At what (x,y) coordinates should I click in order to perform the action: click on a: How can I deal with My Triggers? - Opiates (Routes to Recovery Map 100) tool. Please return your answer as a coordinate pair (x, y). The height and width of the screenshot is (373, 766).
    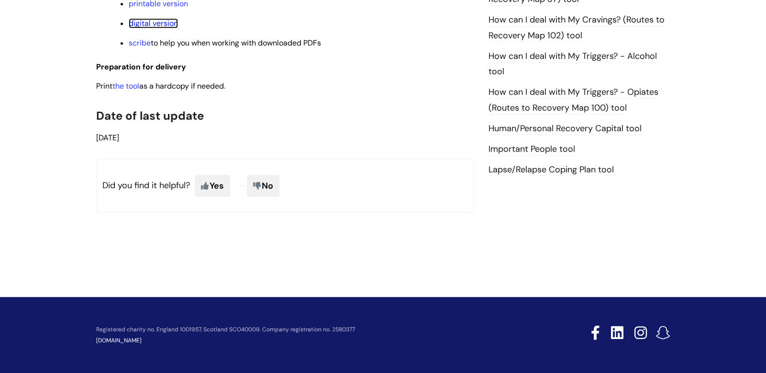
    Looking at the image, I should click on (573, 100).